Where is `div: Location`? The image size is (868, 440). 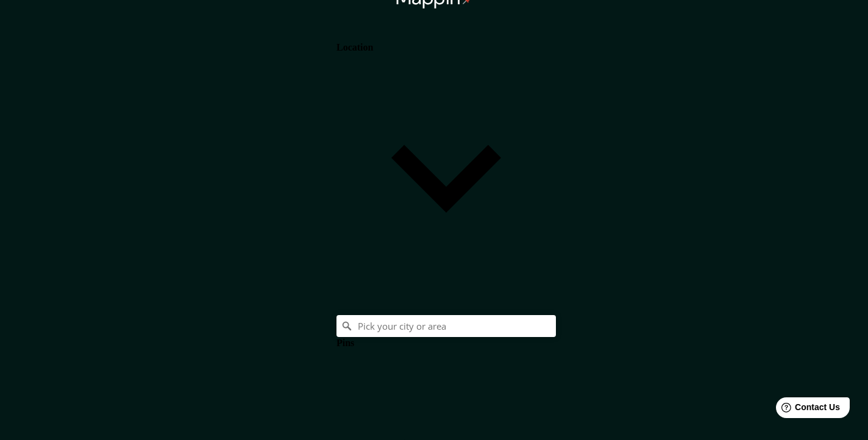 div: Location is located at coordinates (446, 157).